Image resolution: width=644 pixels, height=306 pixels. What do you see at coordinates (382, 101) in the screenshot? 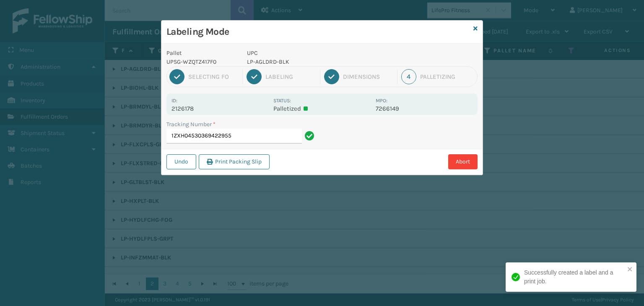
I see `label: MPO:` at bounding box center [382, 101].